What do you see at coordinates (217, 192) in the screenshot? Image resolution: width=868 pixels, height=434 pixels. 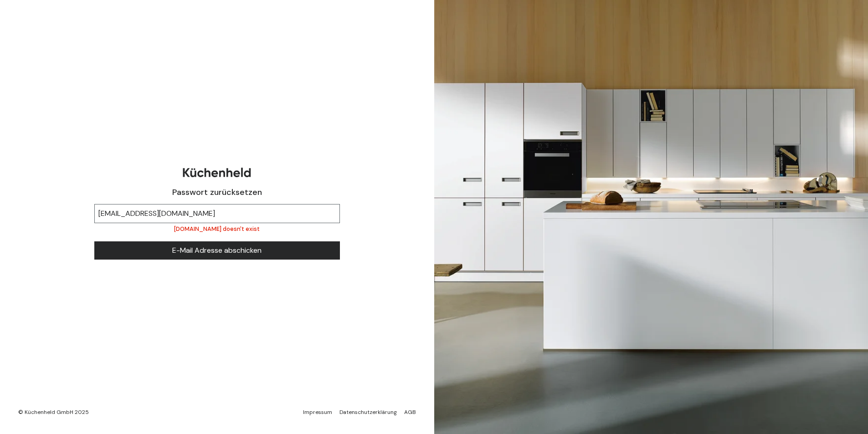 I see `h1: Passwort zurücksetzen` at bounding box center [217, 192].